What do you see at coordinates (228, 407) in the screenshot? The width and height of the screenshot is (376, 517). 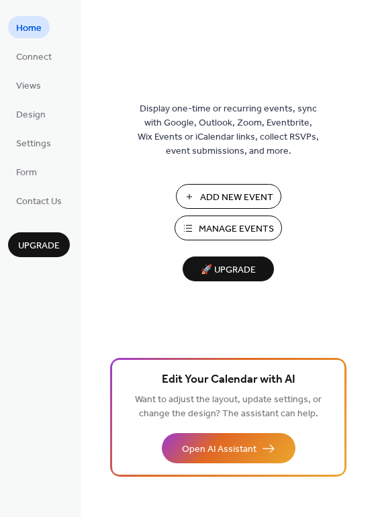 I see `span: Want to adjust the layout, update settings, or change the design? The assistant can help.` at bounding box center [228, 407].